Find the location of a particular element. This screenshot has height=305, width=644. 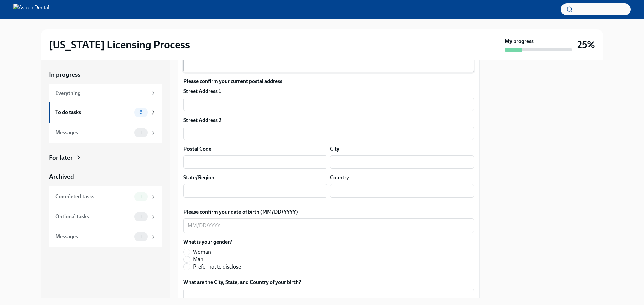

h3: 25% is located at coordinates (586, 45).